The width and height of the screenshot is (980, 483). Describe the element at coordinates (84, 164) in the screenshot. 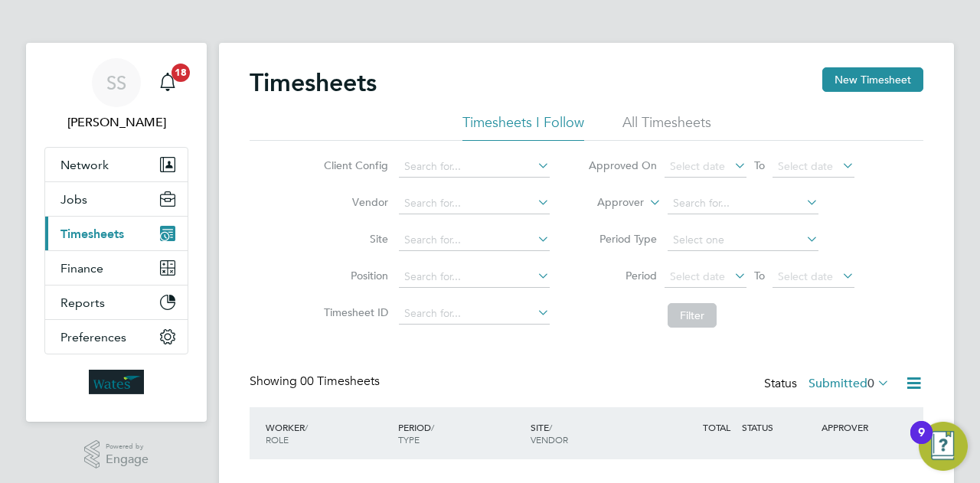

I see `span: Network` at that location.